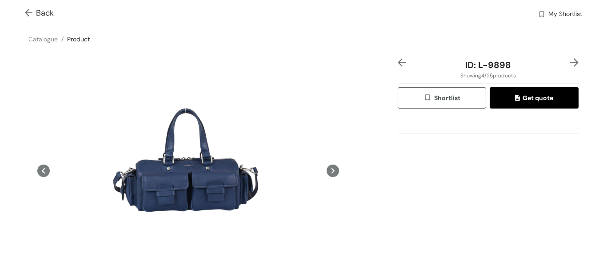  I want to click on img: Go back, so click(30, 13).